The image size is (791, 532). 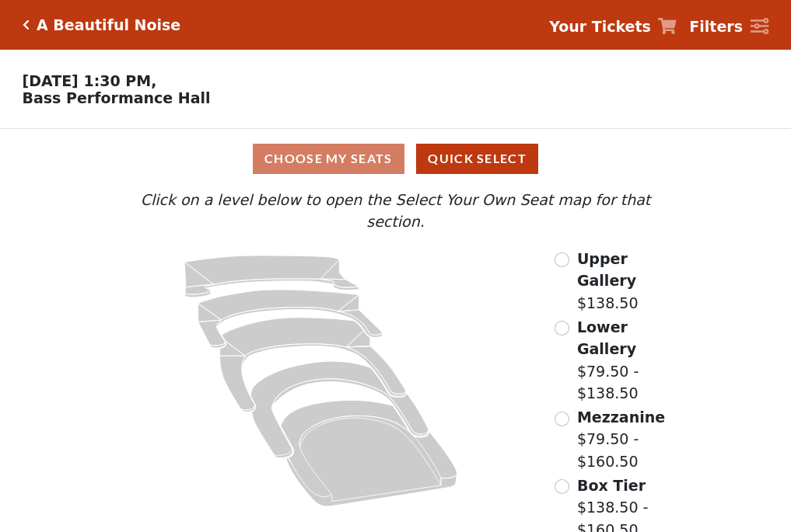 I want to click on strong: Filters, so click(x=715, y=27).